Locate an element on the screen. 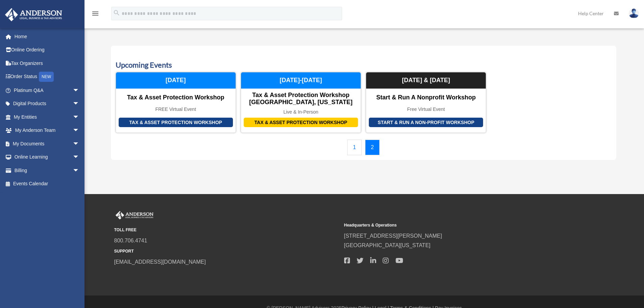 The height and width of the screenshot is (308, 644). a: Events Calendar is located at coordinates (46, 184).